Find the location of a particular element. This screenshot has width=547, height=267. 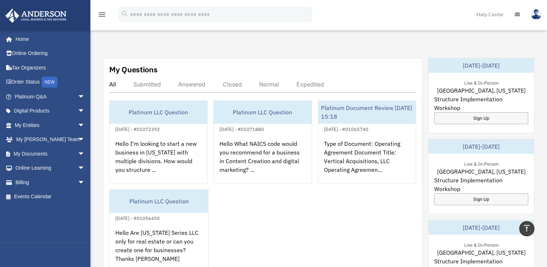

div: Type of Document: Operating Agreement Document Title: Vertical Acquisitions, LLC Operating Agreem... is located at coordinates (367, 162).